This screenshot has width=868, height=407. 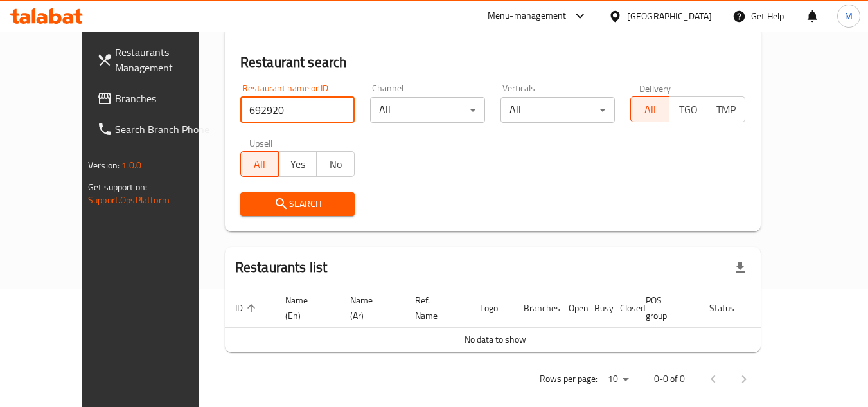 I want to click on button: Search, so click(x=298, y=204).